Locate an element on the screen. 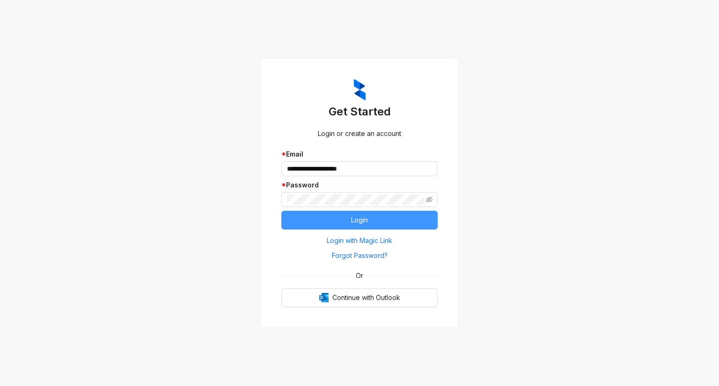 This screenshot has height=386, width=719. span: Or is located at coordinates (359, 276).